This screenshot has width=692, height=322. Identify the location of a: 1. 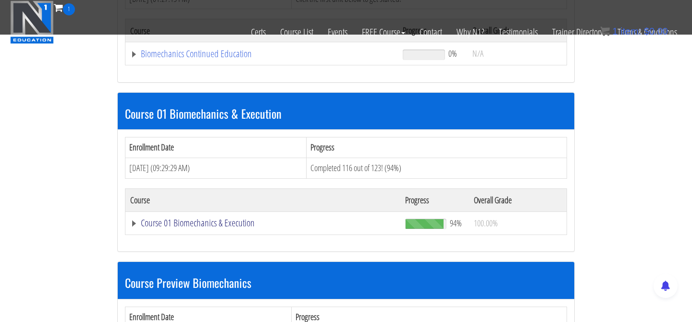
(64, 7).